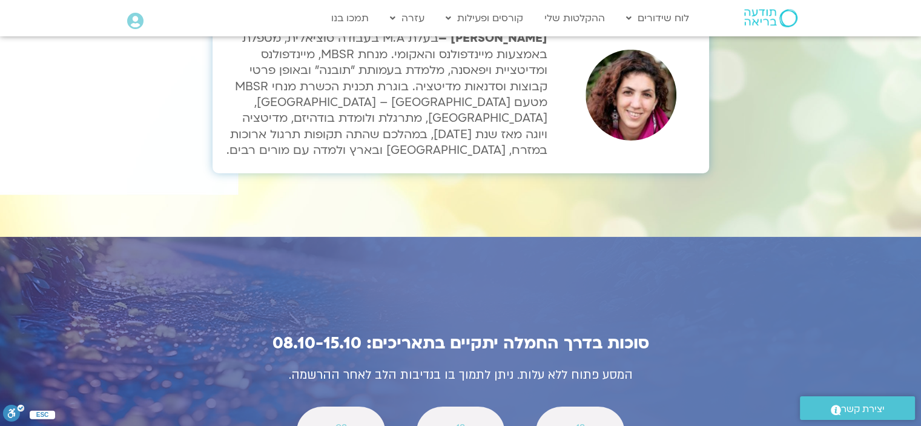  What do you see at coordinates (863, 409) in the screenshot?
I see `span: יצירת קשר` at bounding box center [863, 409].